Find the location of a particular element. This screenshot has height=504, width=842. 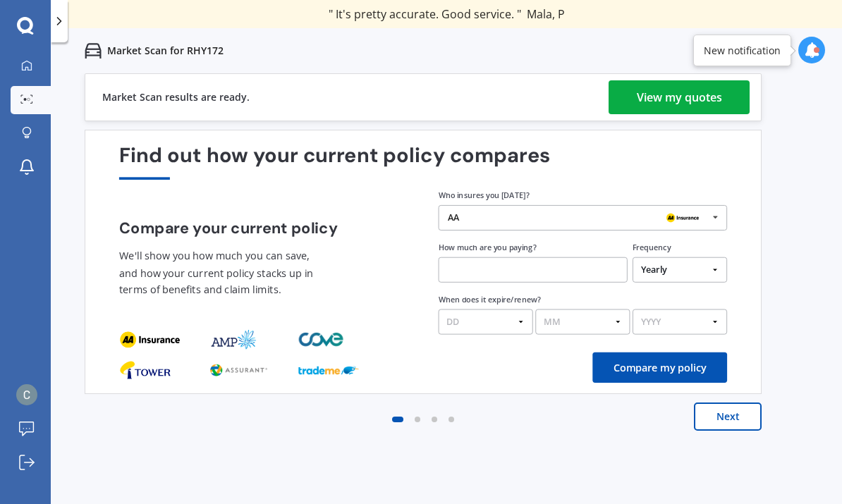

button: Compare my policy is located at coordinates (660, 367).